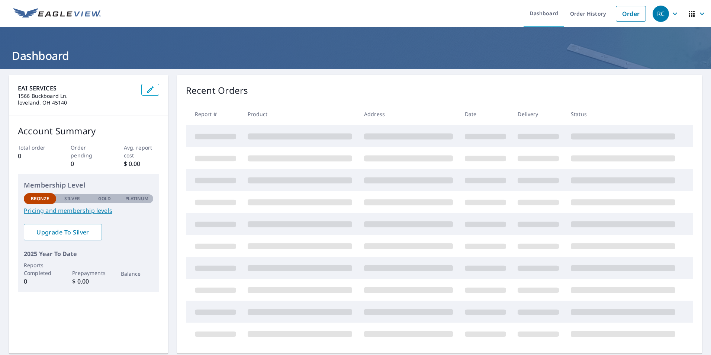 The image size is (711, 355). Describe the element at coordinates (408, 114) in the screenshot. I see `th: Address` at that location.